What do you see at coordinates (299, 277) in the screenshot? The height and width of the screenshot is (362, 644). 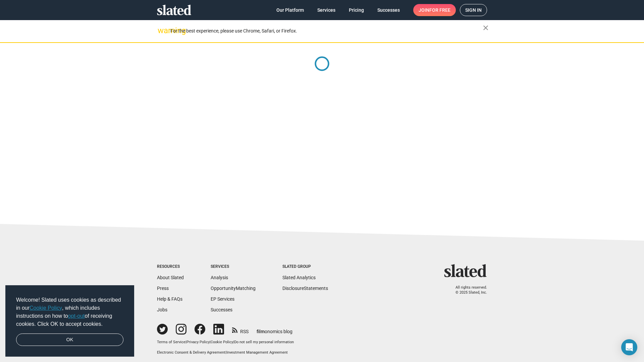 I see `a: Slated Analytics` at bounding box center [299, 277].